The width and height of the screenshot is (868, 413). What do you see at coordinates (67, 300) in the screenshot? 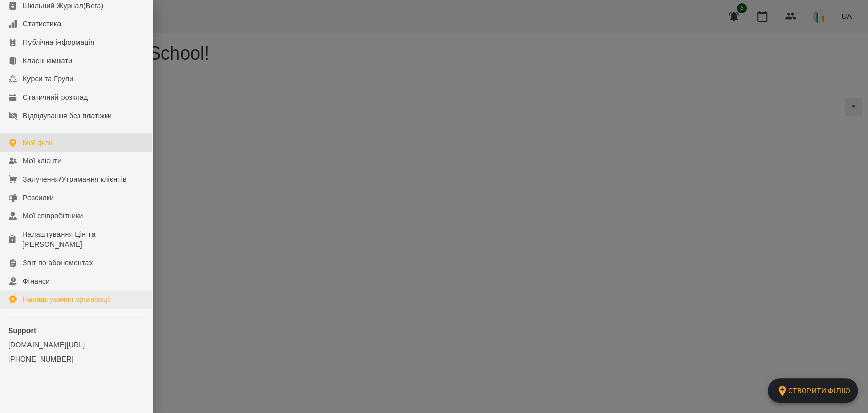
I see `div: Налаштування організації` at bounding box center [67, 300].